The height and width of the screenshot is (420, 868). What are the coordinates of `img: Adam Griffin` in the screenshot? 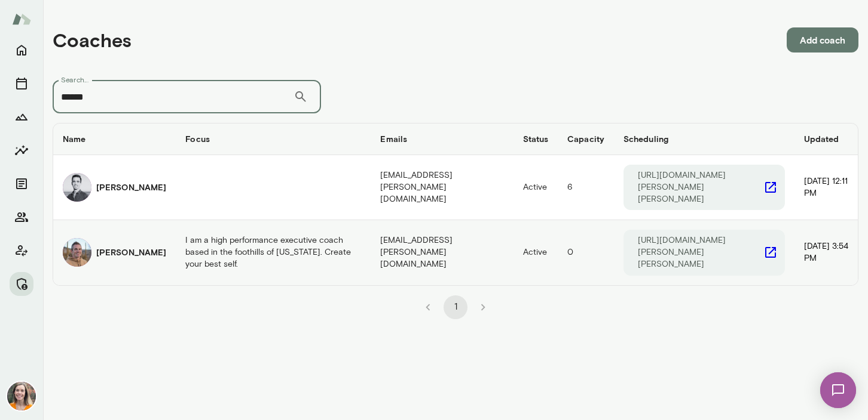 It's located at (77, 253).